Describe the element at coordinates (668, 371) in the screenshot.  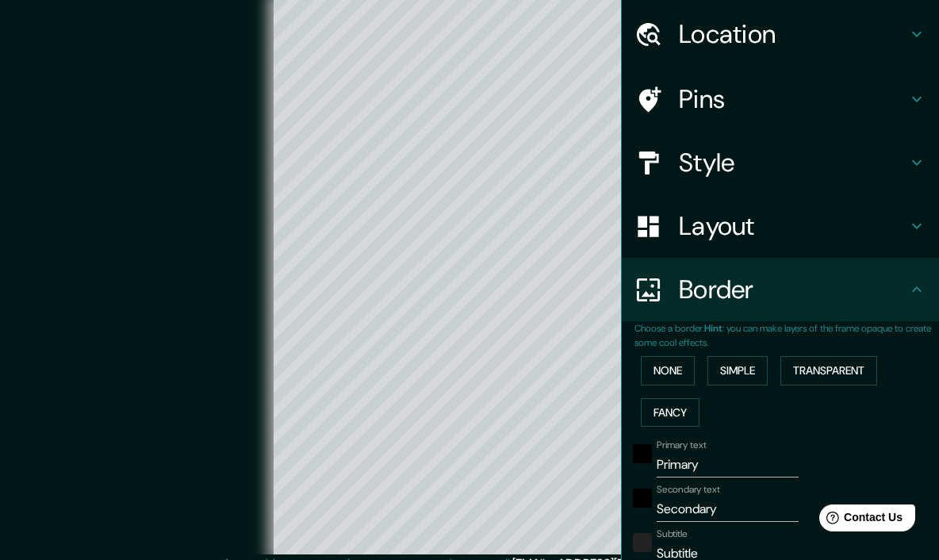
I see `button: None` at that location.